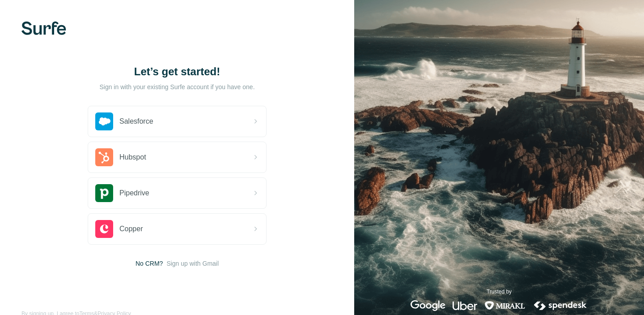 This screenshot has width=644, height=315. I want to click on img: pipedrive's logo, so click(104, 193).